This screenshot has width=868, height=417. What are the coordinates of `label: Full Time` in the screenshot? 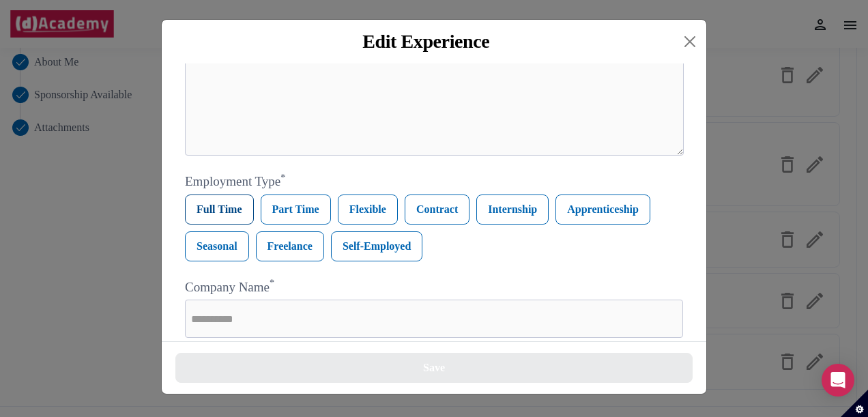 It's located at (219, 209).